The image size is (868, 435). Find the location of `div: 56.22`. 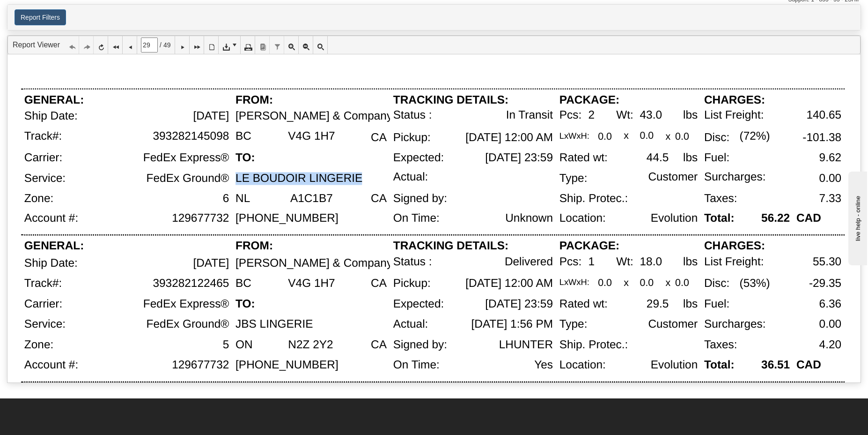

div: 56.22 is located at coordinates (775, 218).